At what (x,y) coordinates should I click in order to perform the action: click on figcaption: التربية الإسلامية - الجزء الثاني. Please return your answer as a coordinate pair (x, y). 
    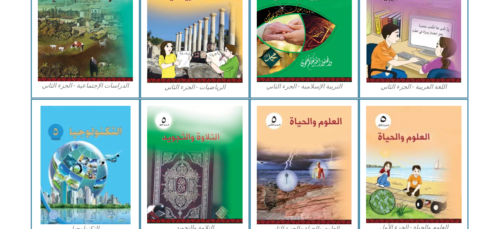
    Looking at the image, I should click on (305, 86).